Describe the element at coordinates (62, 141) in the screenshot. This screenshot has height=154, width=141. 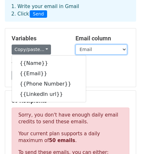
I see `strong: 50 emails` at that location.